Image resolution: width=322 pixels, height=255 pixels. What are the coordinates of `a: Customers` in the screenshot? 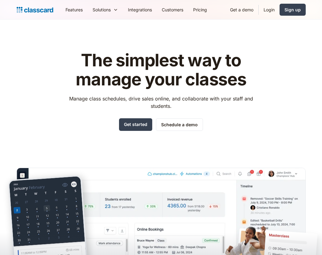 It's located at (172, 10).